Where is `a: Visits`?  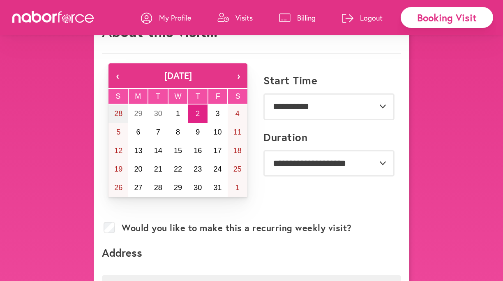 a: Visits is located at coordinates (235, 18).